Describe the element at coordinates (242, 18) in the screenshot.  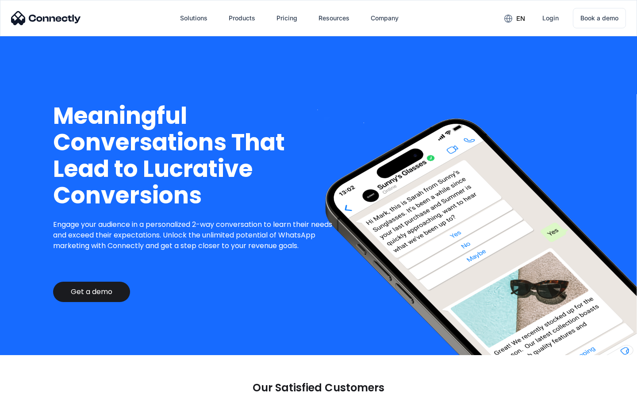
I see `div: Products` at that location.